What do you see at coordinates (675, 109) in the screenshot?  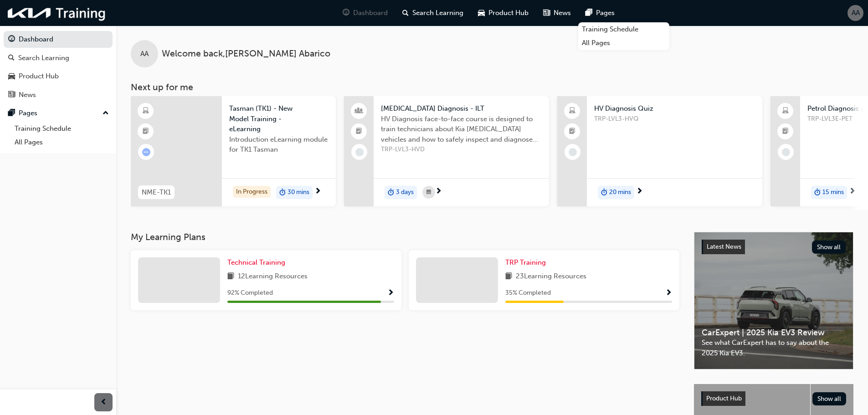 I see `span: HV Diagnosis Quiz` at bounding box center [675, 109].